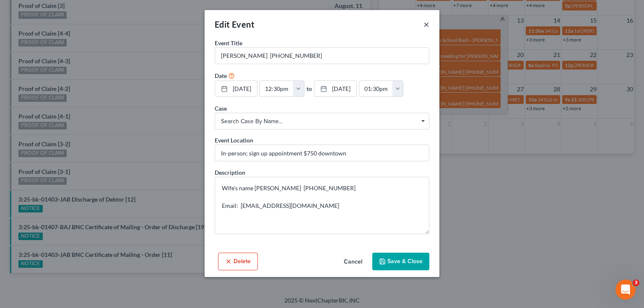 Image resolution: width=644 pixels, height=308 pixels. What do you see at coordinates (230, 172) in the screenshot?
I see `label: Description` at bounding box center [230, 172].